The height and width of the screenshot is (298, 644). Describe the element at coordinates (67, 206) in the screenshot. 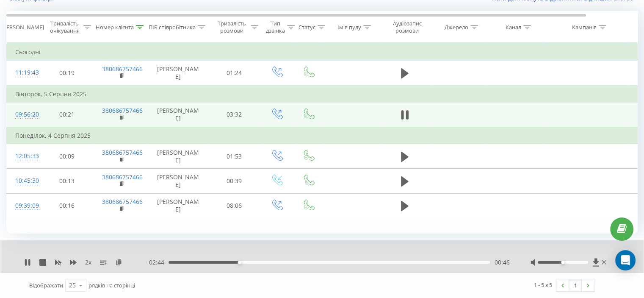

I see `td: 00:16` at that location.